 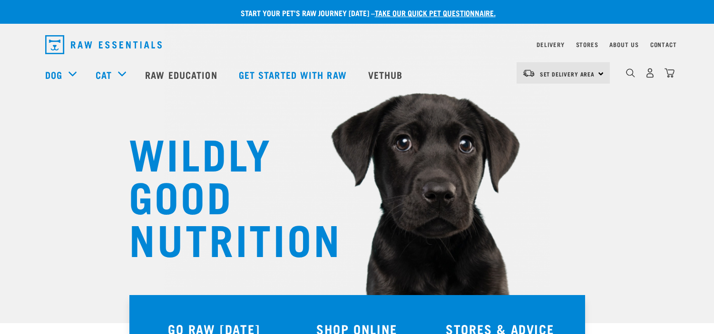 What do you see at coordinates (587, 44) in the screenshot?
I see `a: Stores` at bounding box center [587, 44].